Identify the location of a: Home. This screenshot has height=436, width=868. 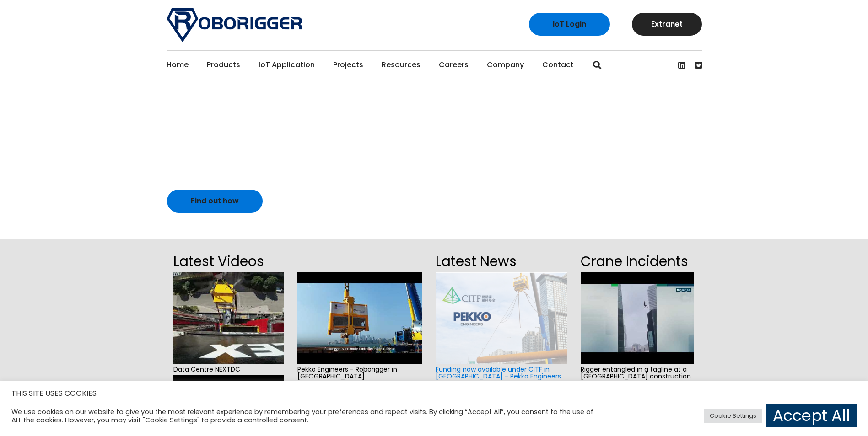
(178, 65).